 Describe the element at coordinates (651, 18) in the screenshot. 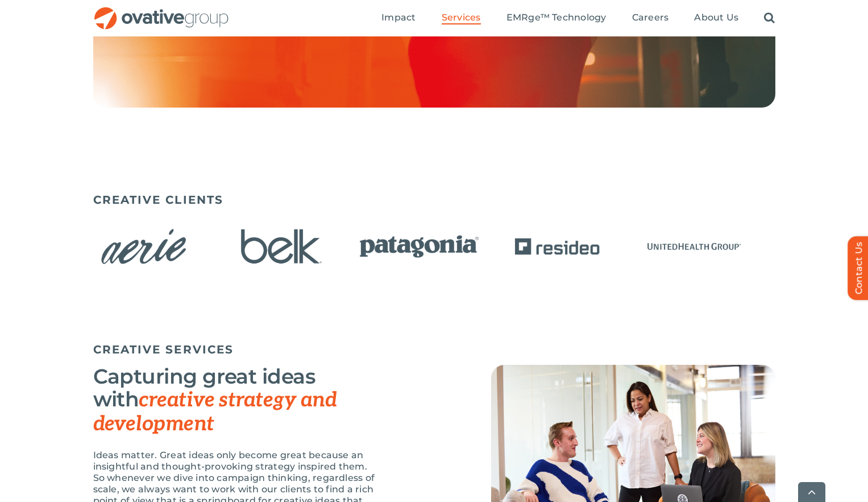

I see `span: Careers` at that location.